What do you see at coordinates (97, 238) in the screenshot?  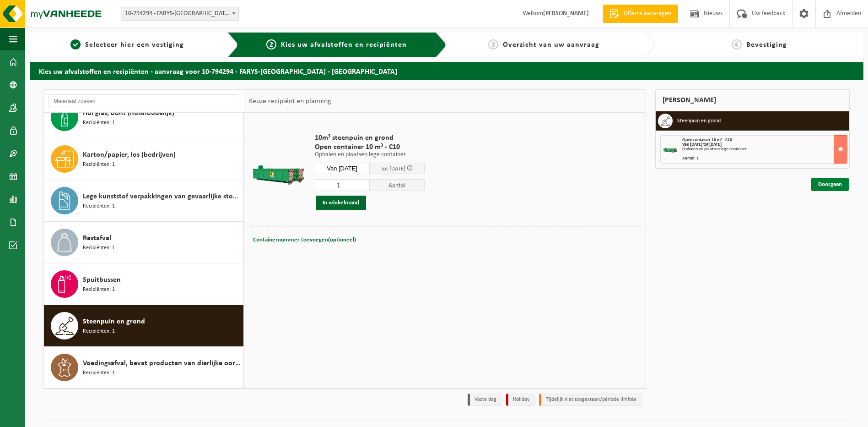 I see `span: Restafval` at bounding box center [97, 238].